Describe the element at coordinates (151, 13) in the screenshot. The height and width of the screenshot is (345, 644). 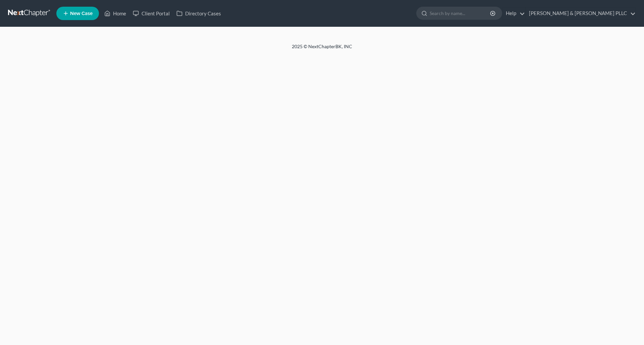
I see `a: Client Portal` at that location.